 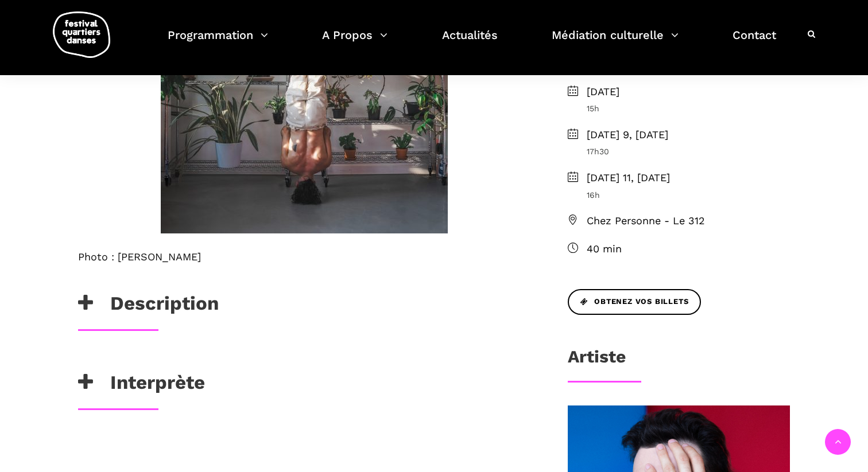 I want to click on span: 16h, so click(x=688, y=195).